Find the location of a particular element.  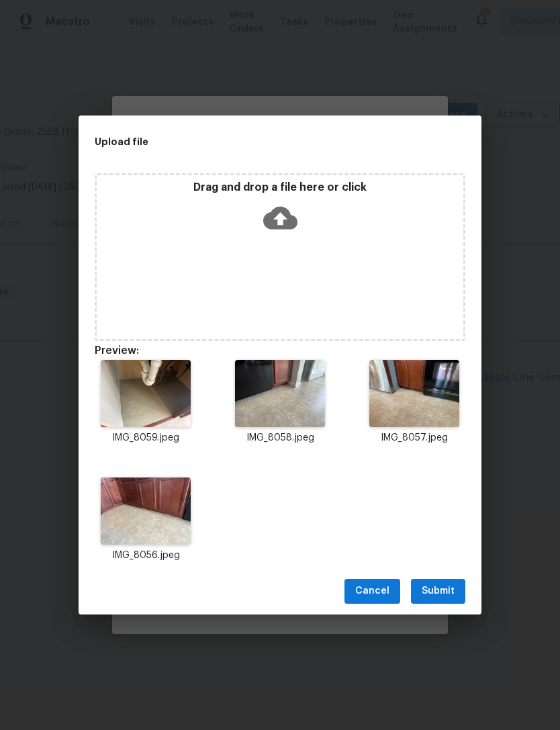

button: Submit is located at coordinates (438, 591).